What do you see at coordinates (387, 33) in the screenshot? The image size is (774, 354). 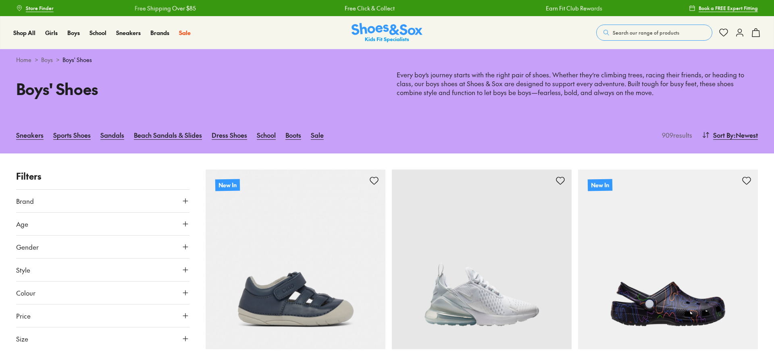 I see `a: Shoes & Sox` at bounding box center [387, 33].